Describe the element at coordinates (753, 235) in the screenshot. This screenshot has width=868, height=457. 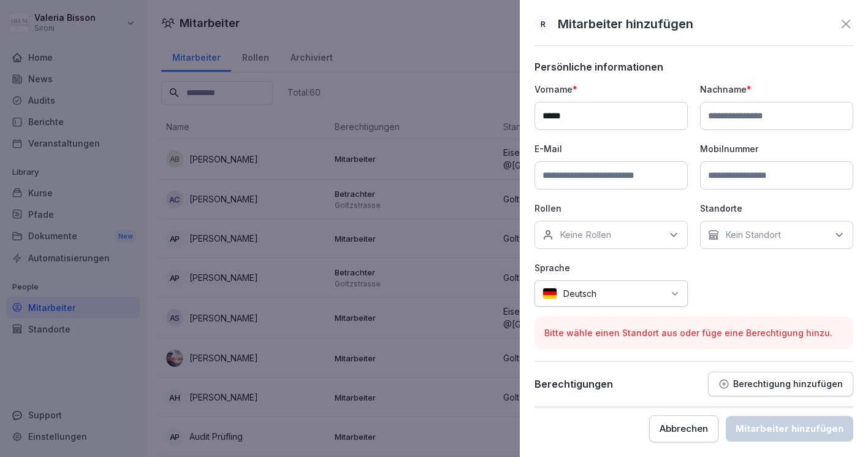
I see `p: Kein Standort` at that location.